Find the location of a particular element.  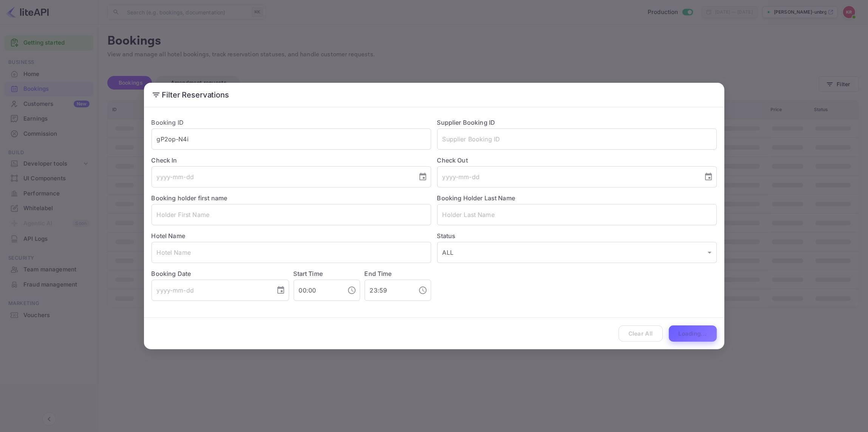

button: Choose time, selected time is 11:59 PM is located at coordinates (423, 290).